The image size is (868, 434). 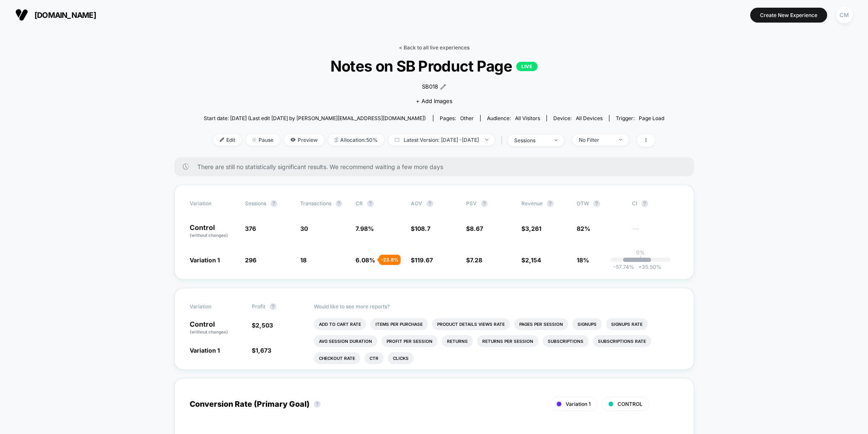 What do you see at coordinates (528, 118) in the screenshot?
I see `span: All Visitors` at bounding box center [528, 118].